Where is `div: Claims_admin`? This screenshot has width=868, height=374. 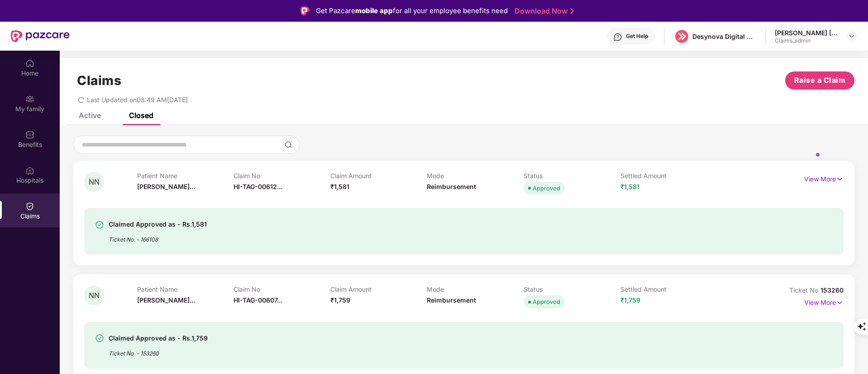 div: Claims_admin is located at coordinates (807, 41).